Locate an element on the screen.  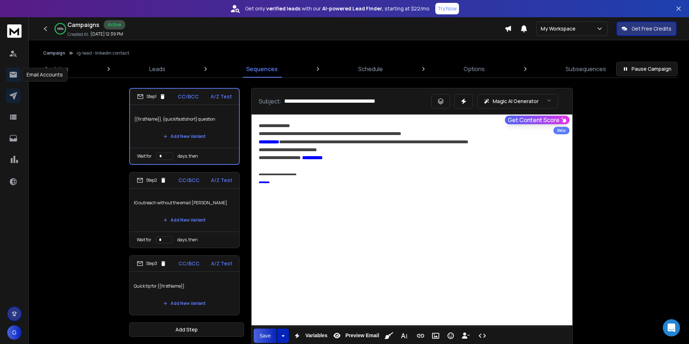
button: Emoticons is located at coordinates (451, 336).